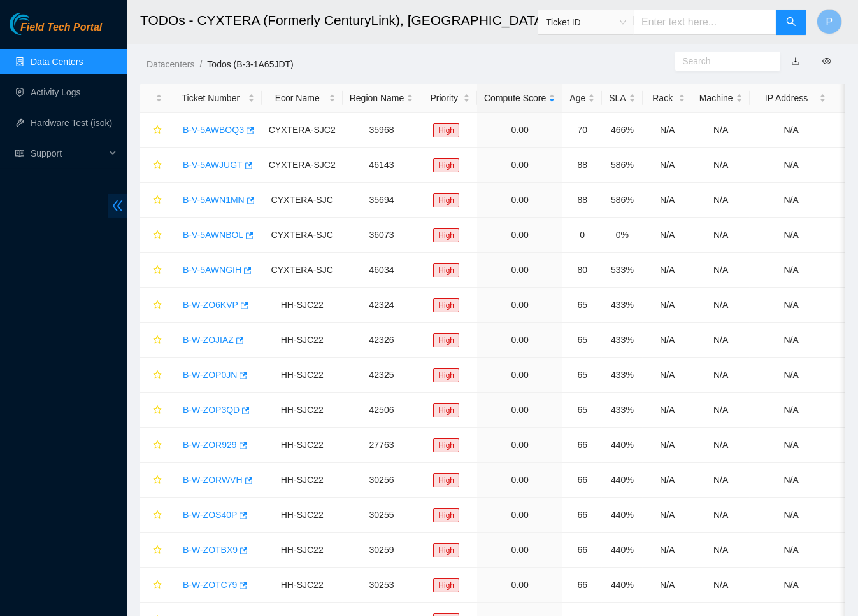 The width and height of the screenshot is (858, 616). I want to click on a: download, so click(796, 61).